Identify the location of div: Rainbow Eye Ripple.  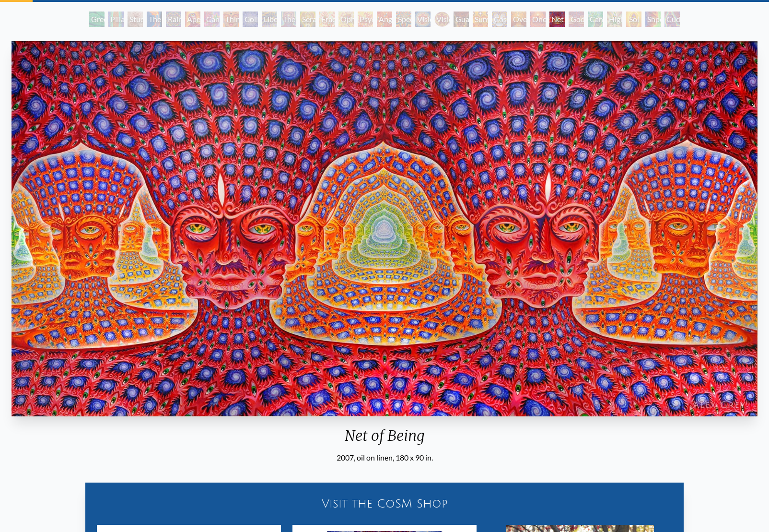
(174, 19).